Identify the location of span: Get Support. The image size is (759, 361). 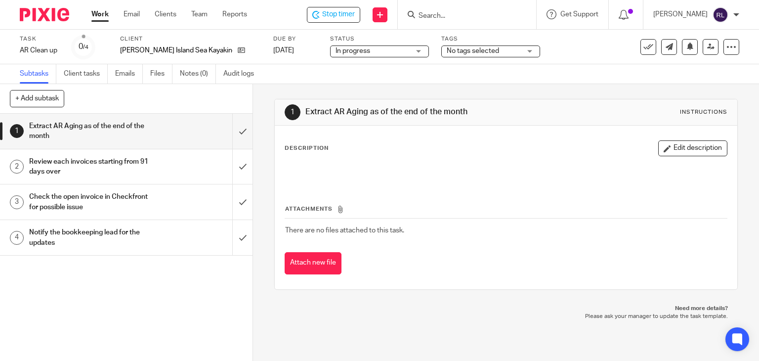
(579, 14).